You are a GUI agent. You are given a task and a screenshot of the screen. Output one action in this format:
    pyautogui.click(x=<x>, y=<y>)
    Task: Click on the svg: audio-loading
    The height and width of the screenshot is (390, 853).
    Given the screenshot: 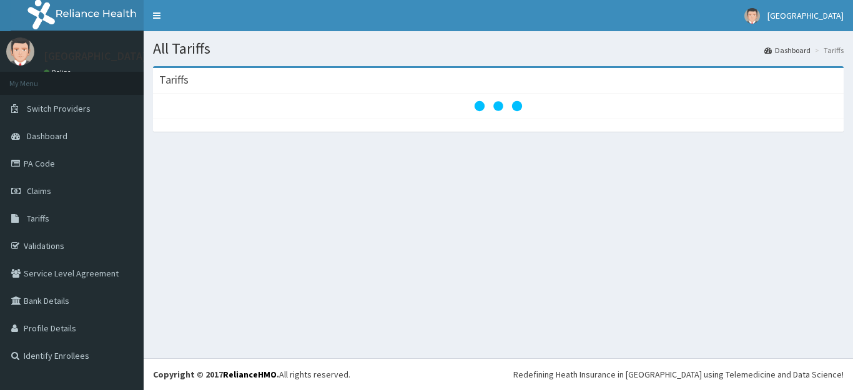 What is the action you would take?
    pyautogui.click(x=498, y=106)
    